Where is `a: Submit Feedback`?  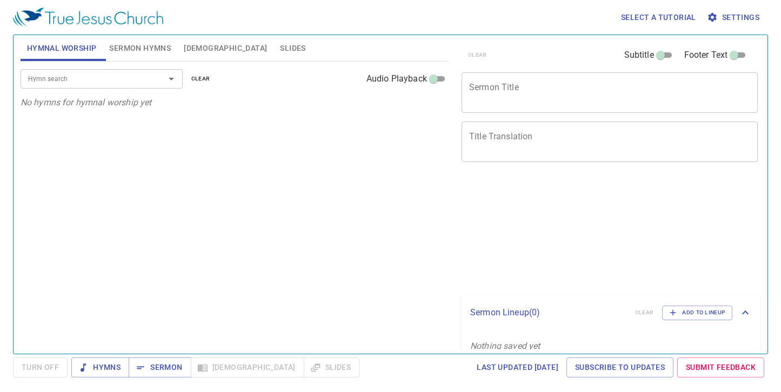 a: Submit Feedback is located at coordinates (720, 367).